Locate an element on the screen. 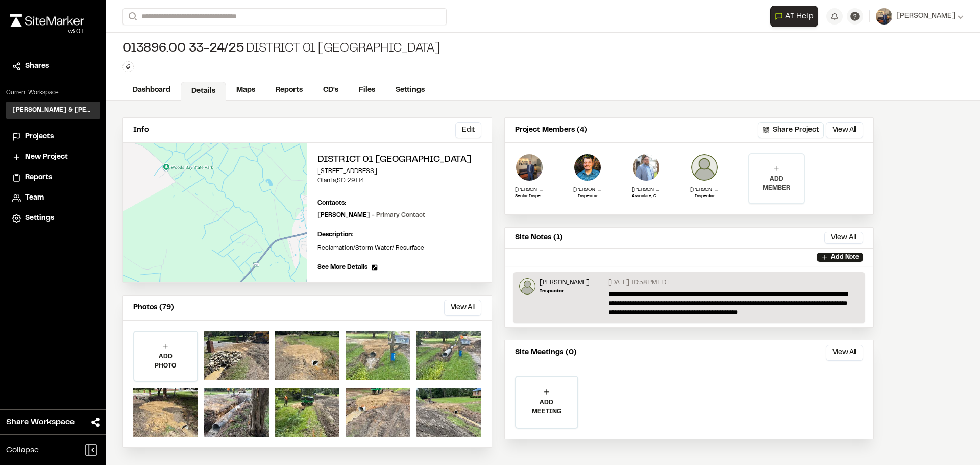 The image size is (980, 465). div: Open AI Assistant is located at coordinates (796, 16).